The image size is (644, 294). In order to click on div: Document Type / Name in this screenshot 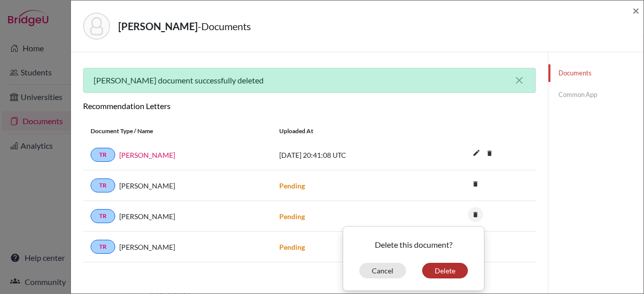, I will do `click(177, 131)`.